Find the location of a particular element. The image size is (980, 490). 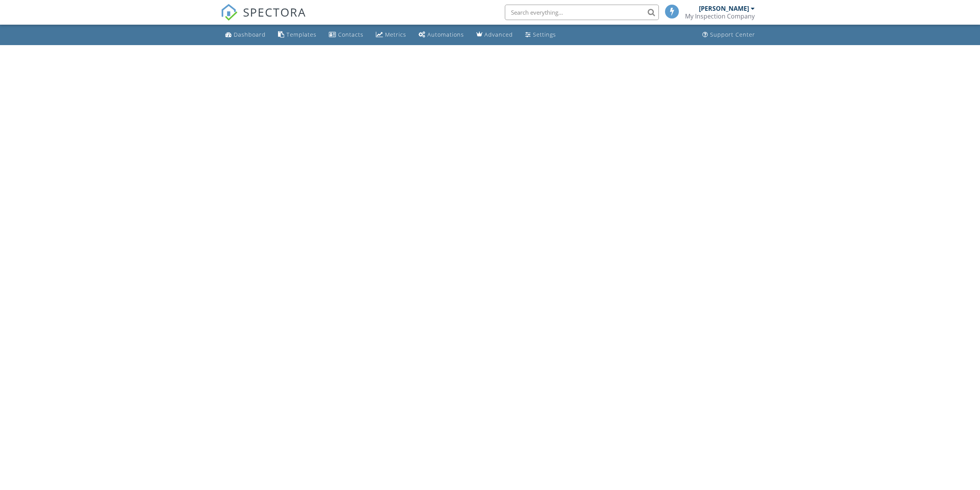

img: The Best Home Inspection Software - Spectora is located at coordinates (229, 12).